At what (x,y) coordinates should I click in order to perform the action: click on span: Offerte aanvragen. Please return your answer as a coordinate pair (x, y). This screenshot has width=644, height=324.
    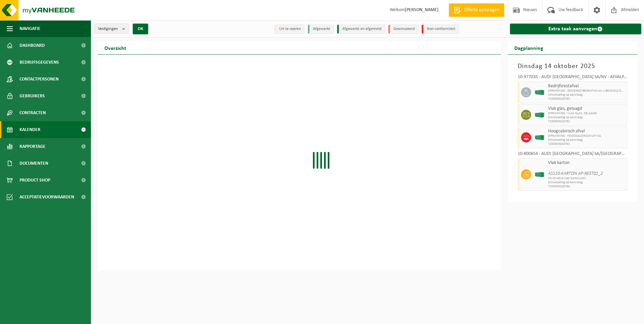
    Looking at the image, I should click on (482, 10).